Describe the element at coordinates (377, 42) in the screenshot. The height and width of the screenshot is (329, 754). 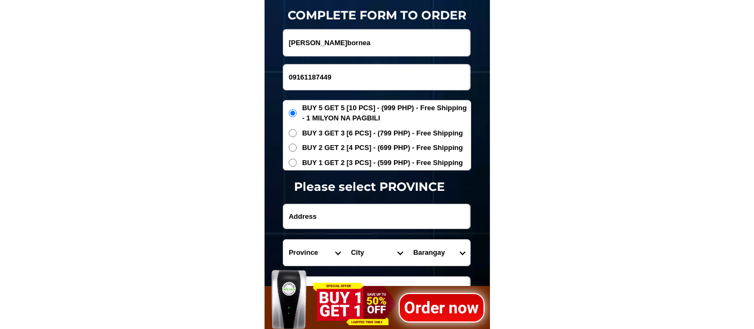
I see `input: Input full_name` at that location.